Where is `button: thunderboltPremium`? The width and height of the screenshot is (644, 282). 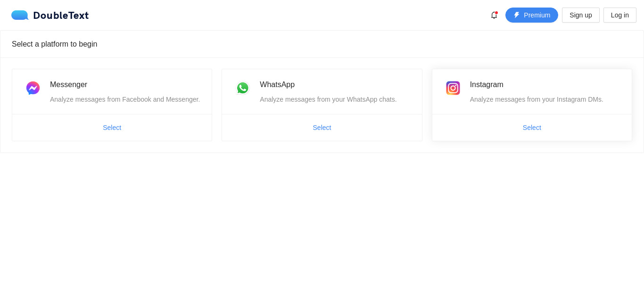 button: thunderboltPremium is located at coordinates (532, 15).